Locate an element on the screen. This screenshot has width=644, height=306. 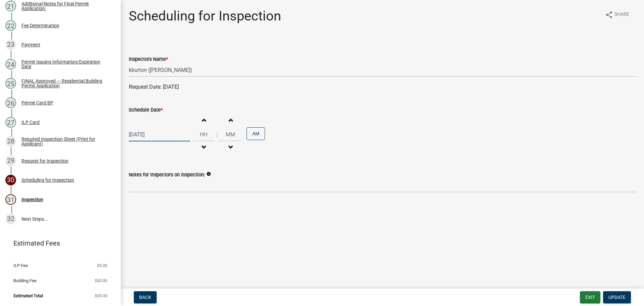
div: Required Inspection Sheet (Print for Applicant) is located at coordinates (66, 142).